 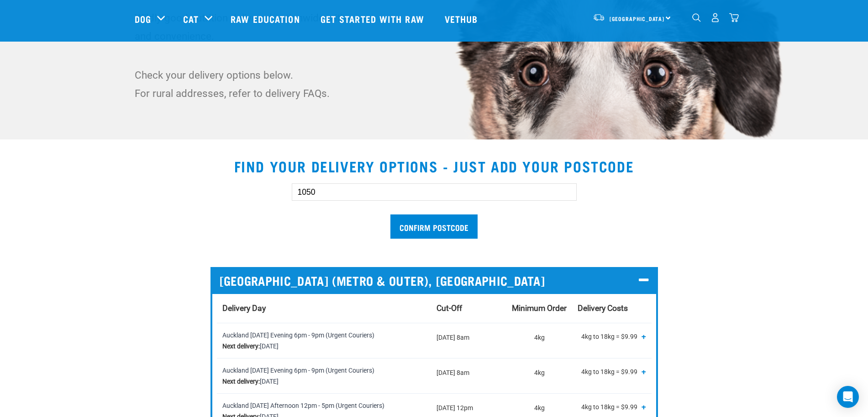 I want to click on th: Minimum Order, so click(x=540, y=309).